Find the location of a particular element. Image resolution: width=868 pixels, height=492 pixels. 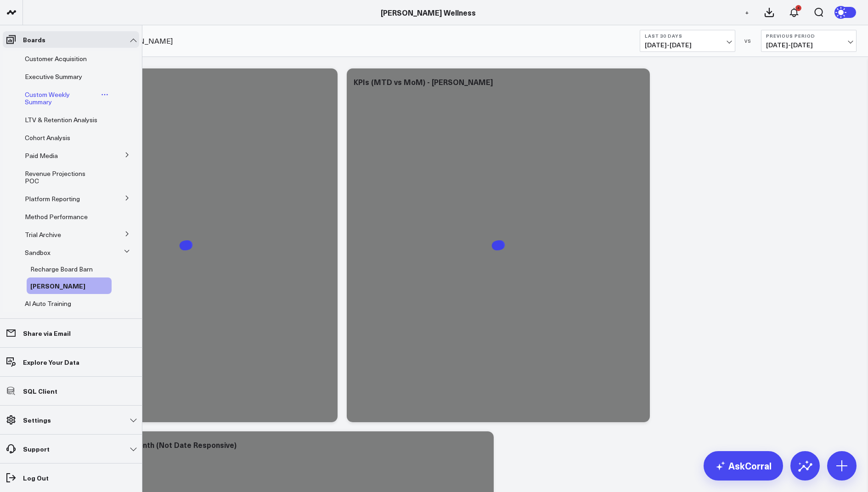

b: Last 30 Days is located at coordinates (688, 36).